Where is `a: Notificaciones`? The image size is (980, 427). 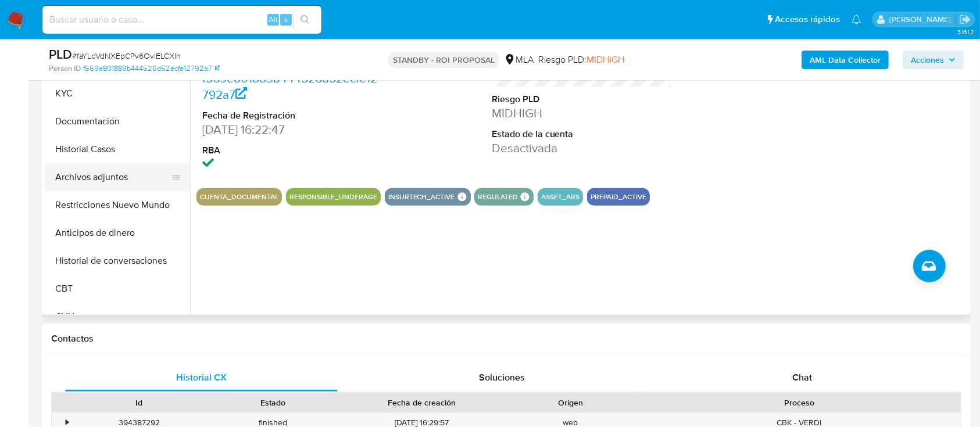 a: Notificaciones is located at coordinates (856, 19).